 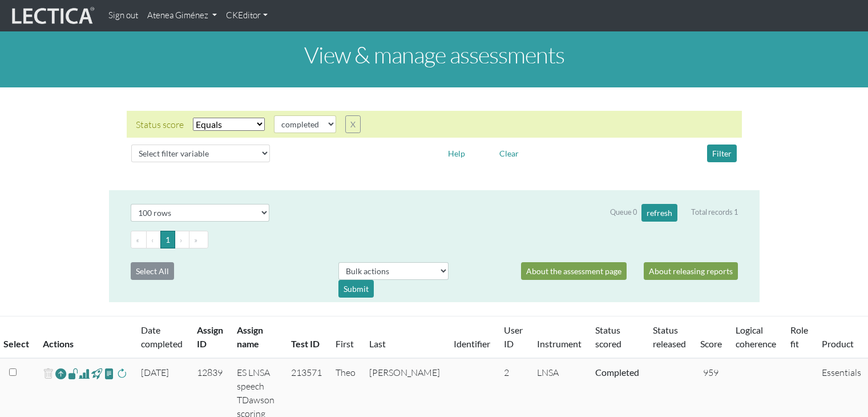 What do you see at coordinates (307, 337) in the screenshot?
I see `th: Test ID` at bounding box center [307, 337].